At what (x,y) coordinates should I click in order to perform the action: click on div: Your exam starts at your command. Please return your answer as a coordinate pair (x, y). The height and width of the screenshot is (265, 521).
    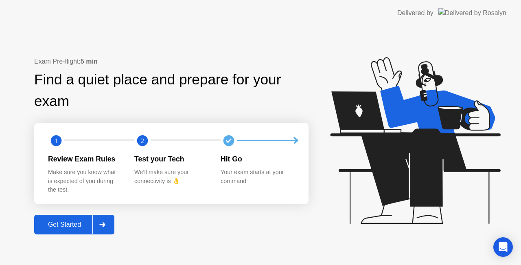
    Looking at the image, I should click on (257, 176).